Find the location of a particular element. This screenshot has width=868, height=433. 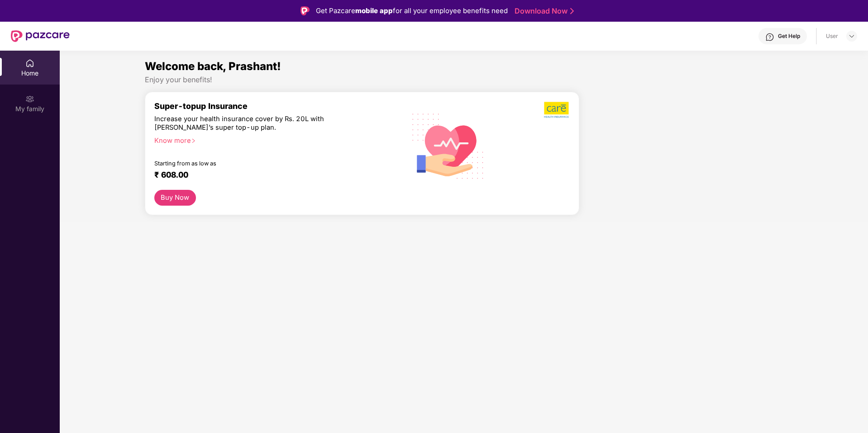

strong: mobile app is located at coordinates (373, 10).